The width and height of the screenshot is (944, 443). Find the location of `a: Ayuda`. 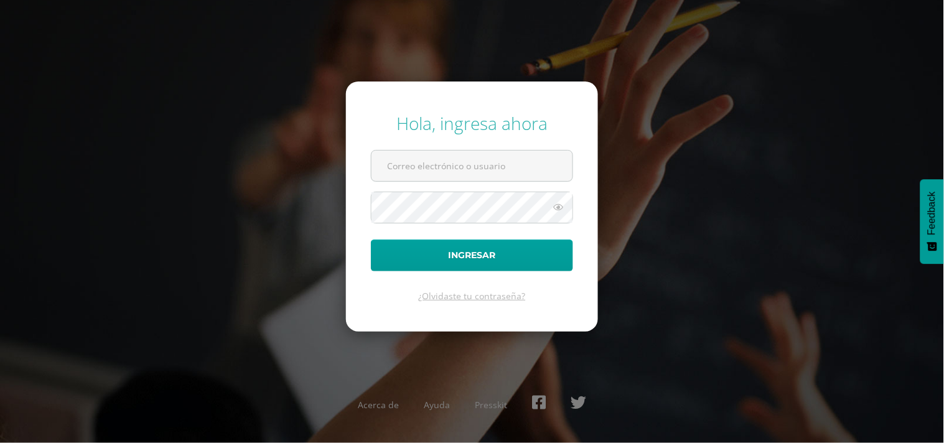

a: Ayuda is located at coordinates (437, 404).